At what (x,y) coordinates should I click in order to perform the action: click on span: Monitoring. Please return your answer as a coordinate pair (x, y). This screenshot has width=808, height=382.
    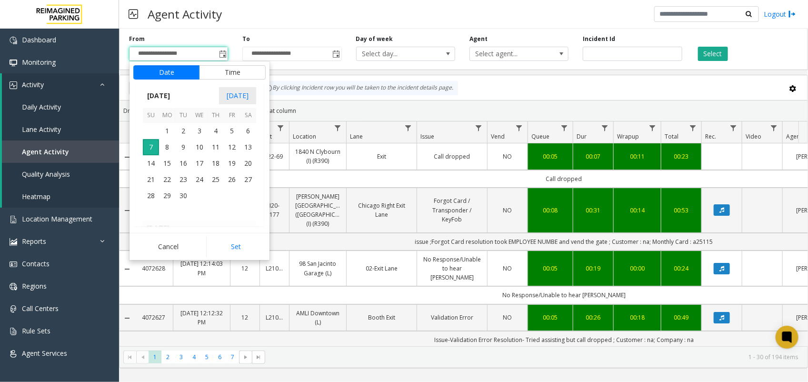
    Looking at the image, I should click on (39, 62).